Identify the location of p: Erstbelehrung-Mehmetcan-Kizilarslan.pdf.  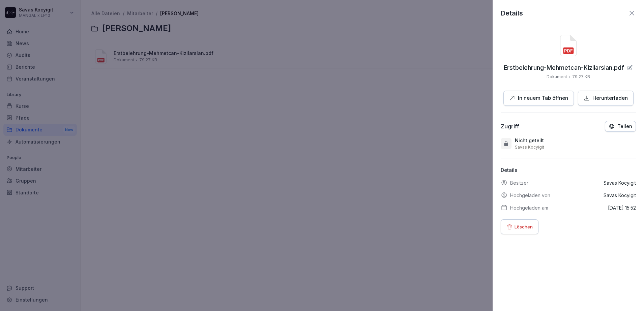
(564, 68).